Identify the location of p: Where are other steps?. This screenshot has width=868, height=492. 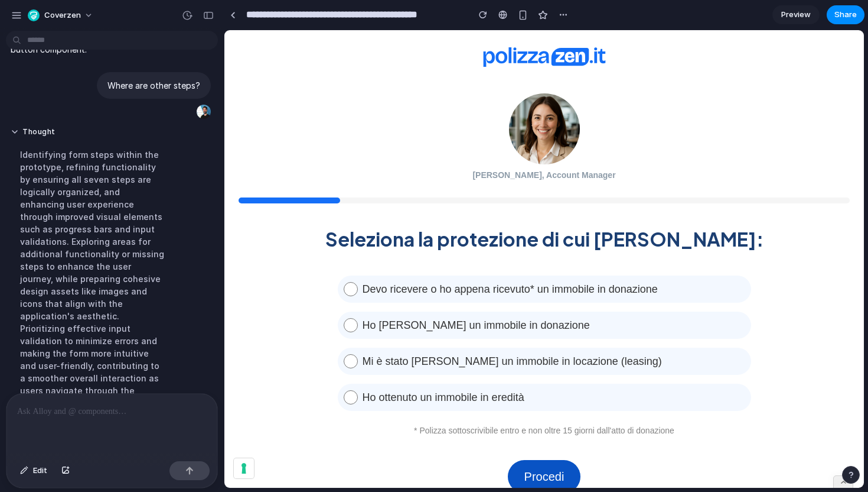
(154, 85).